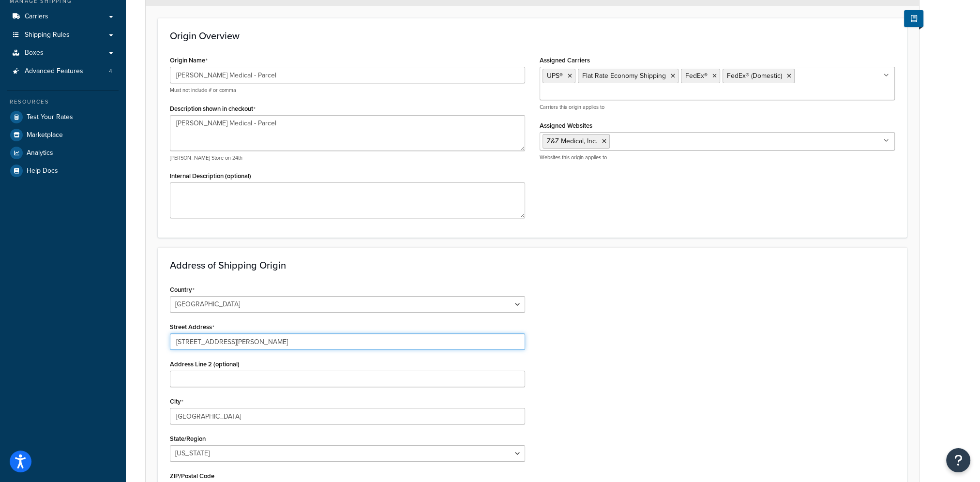  Describe the element at coordinates (177, 402) in the screenshot. I see `label: City` at that location.